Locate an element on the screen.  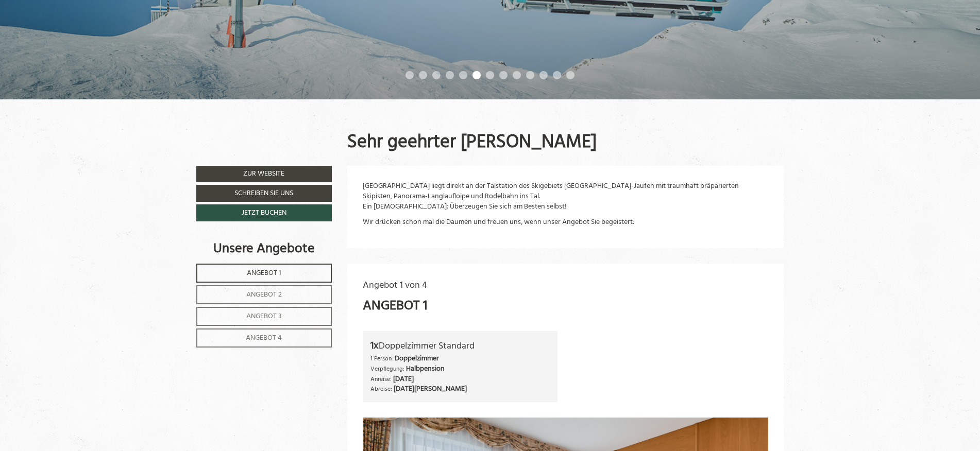
small: 09:38 is located at coordinates (78, 25).